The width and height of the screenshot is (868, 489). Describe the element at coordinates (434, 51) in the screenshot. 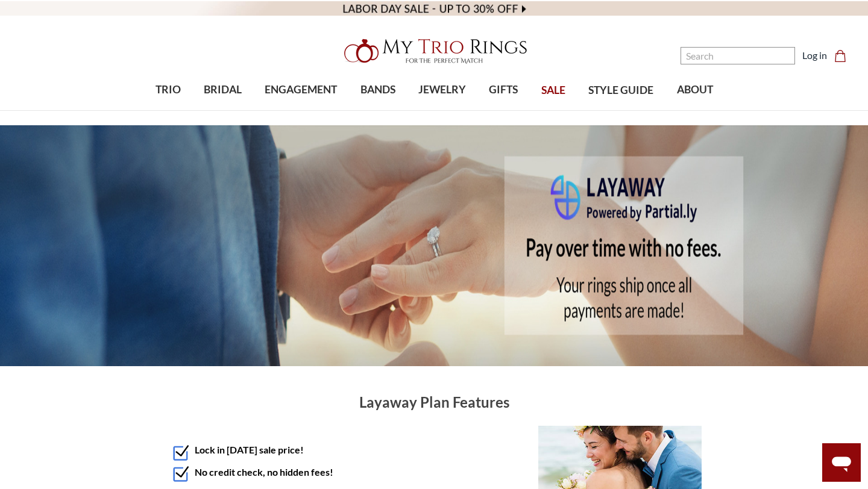

I see `img: My Trio Rings` at that location.